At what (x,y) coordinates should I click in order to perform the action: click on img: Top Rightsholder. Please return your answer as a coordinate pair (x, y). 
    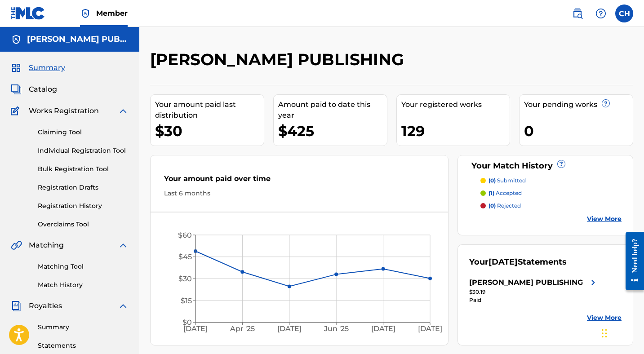
    Looking at the image, I should click on (86, 14).